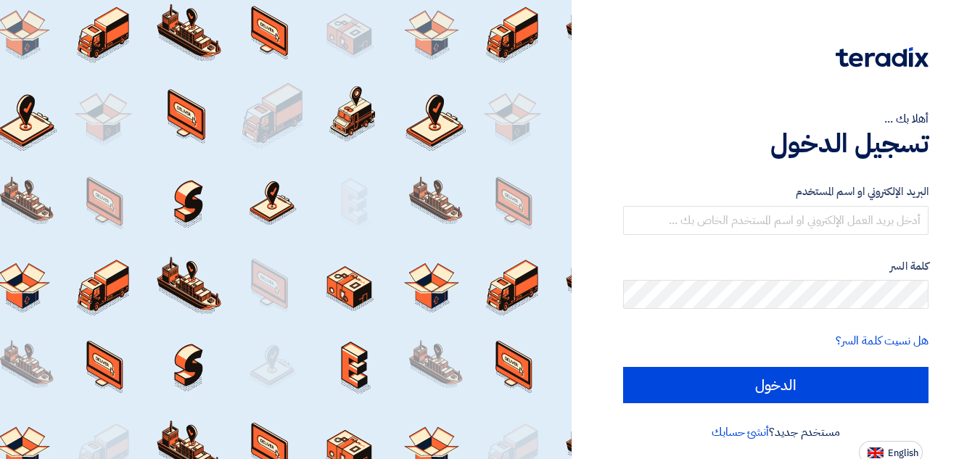  I want to click on h1: تسجيل الدخول, so click(775, 143).